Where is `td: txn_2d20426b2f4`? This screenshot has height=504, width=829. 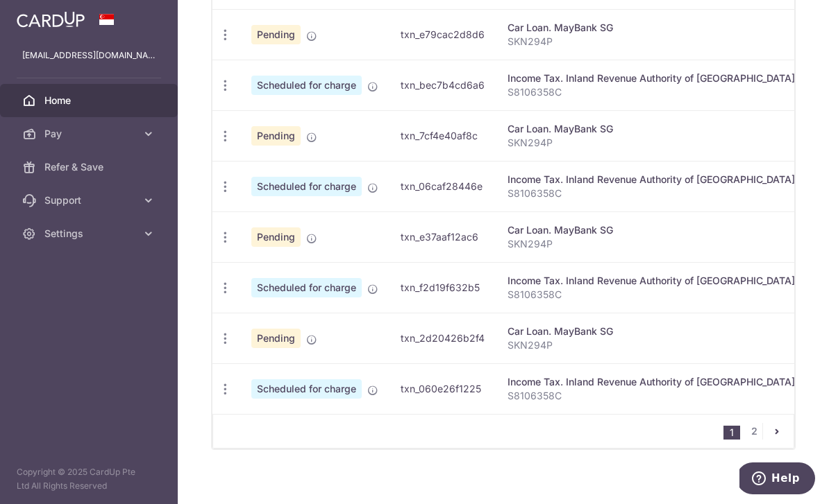 td: txn_2d20426b2f4 is located at coordinates (443, 337).